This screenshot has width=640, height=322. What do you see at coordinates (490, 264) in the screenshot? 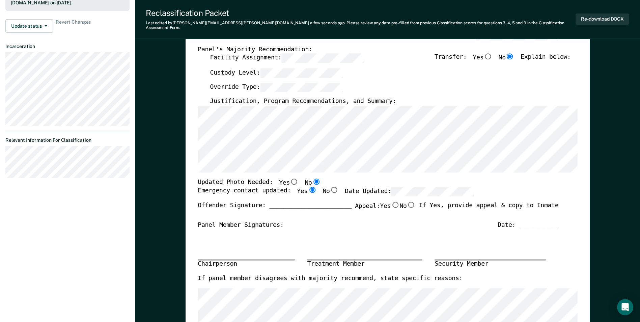
I see `div: Security Member` at bounding box center [490, 264].